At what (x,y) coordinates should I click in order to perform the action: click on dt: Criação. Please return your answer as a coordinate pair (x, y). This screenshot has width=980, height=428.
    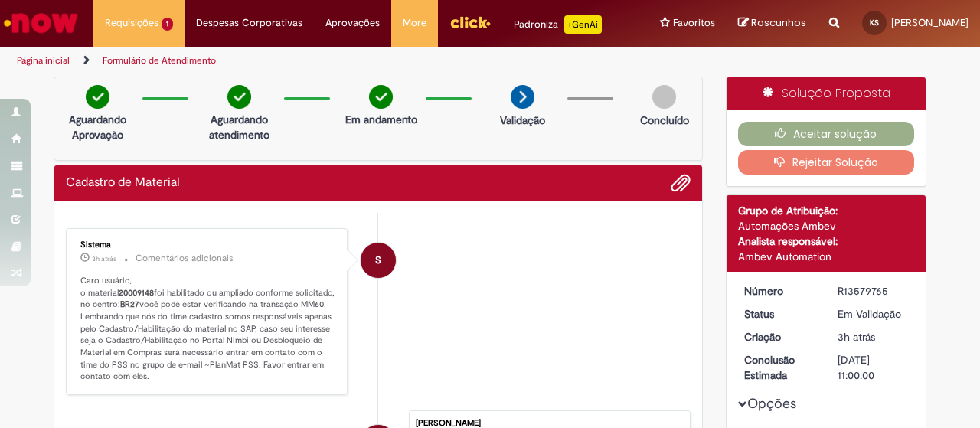
    Looking at the image, I should click on (779, 337).